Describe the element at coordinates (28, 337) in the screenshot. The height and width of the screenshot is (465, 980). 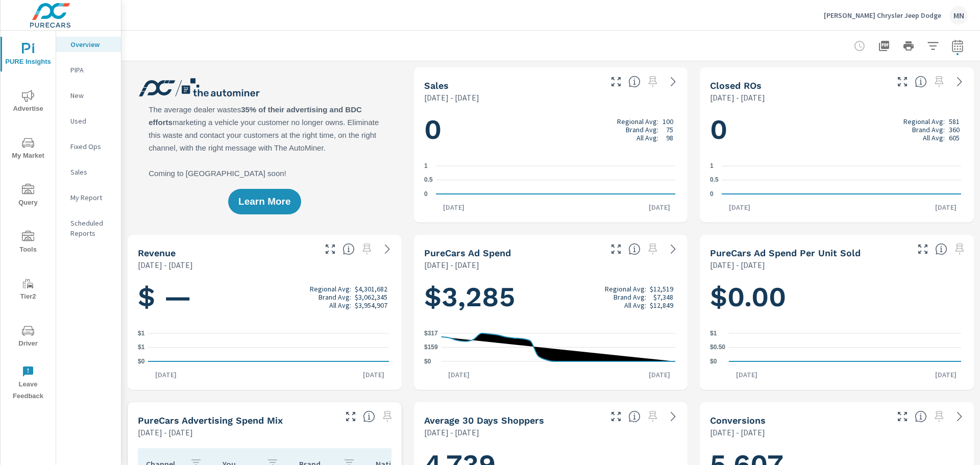
I see `span: Driver` at that location.